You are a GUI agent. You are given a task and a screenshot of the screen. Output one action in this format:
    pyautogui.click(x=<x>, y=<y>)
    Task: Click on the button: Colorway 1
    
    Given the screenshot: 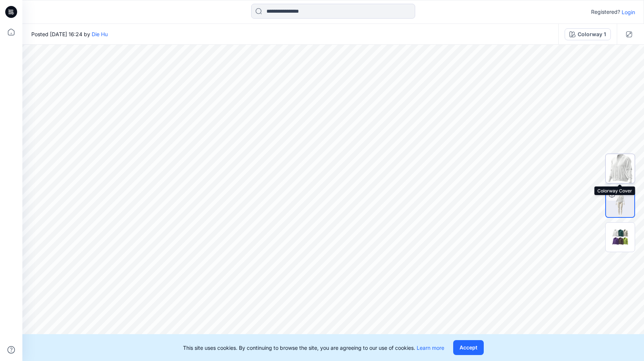 What is the action you would take?
    pyautogui.click(x=588, y=34)
    